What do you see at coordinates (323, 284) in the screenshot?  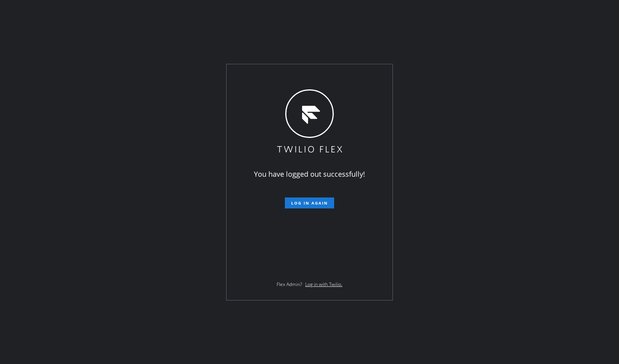 I see `a: Log in with Twilio.` at bounding box center [323, 284].